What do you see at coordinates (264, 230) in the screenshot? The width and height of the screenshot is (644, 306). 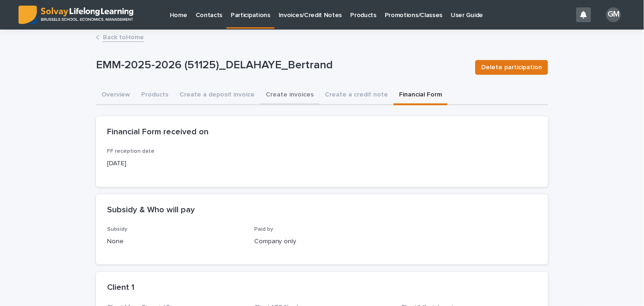 I see `span: Paid by` at bounding box center [264, 230].